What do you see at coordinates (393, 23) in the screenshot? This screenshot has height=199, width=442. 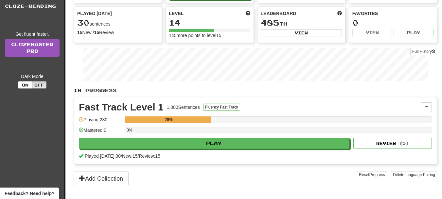 I see `div: 0` at bounding box center [393, 23].